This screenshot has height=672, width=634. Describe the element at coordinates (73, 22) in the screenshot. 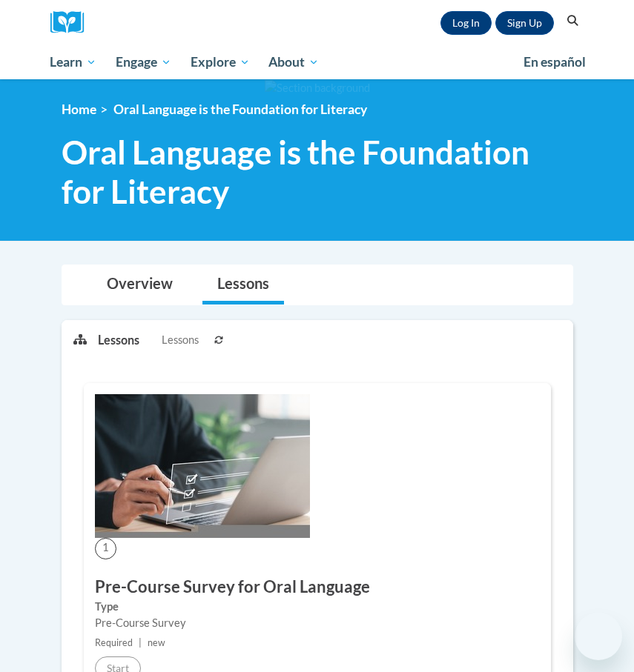

I see `a: Cox Campus` at that location.